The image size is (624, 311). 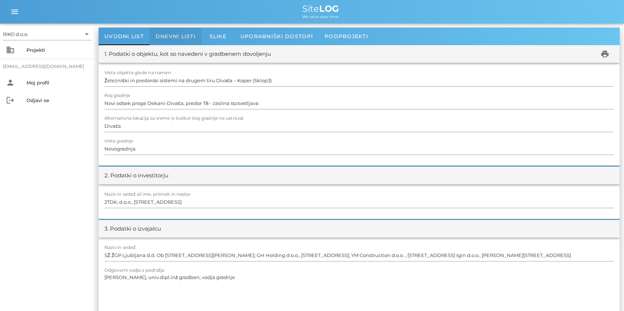 What do you see at coordinates (57, 100) in the screenshot?
I see `div: Odjavi se` at bounding box center [57, 100].